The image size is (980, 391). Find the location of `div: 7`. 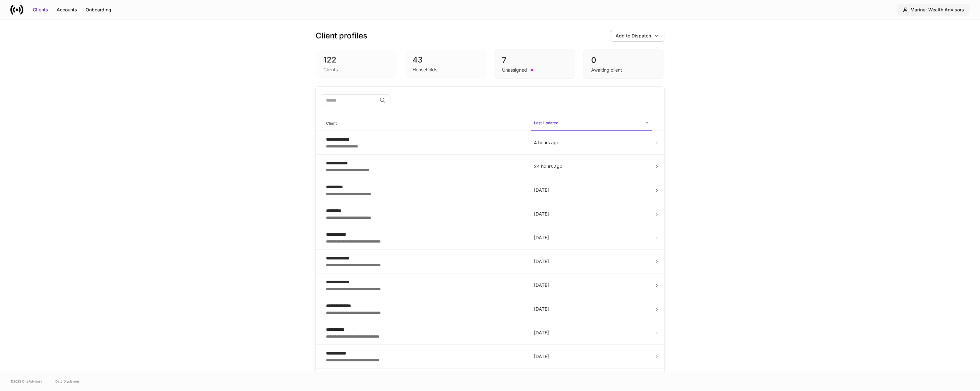

div: 7 is located at coordinates (534, 60).